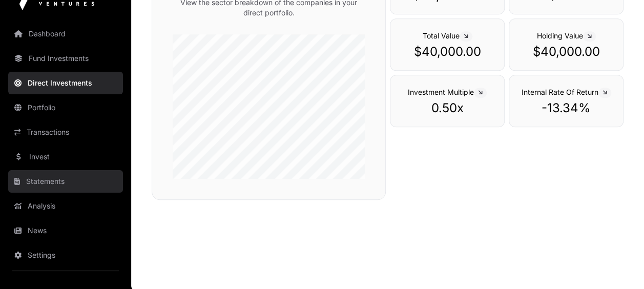  I want to click on div: Chat Widget, so click(618, 265).